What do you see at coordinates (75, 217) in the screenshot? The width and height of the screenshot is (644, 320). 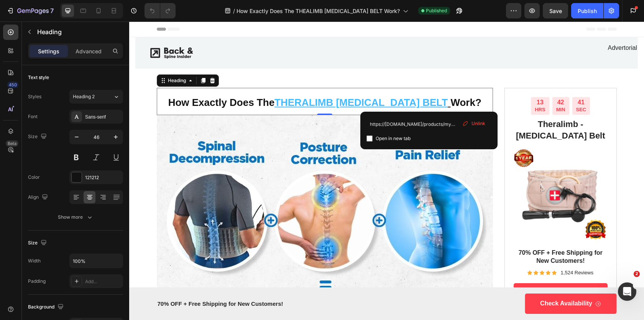 I see `button: Show more` at bounding box center [75, 217].